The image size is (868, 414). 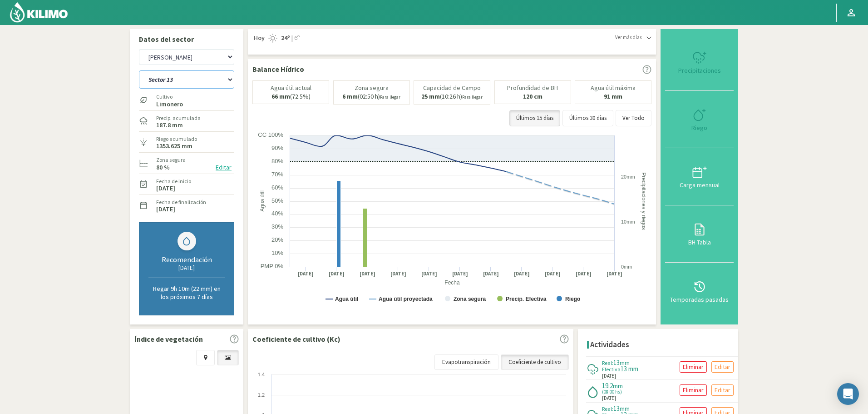 What do you see at coordinates (644, 201) in the screenshot?
I see `text: Precipitaciones y riegos` at bounding box center [644, 201].